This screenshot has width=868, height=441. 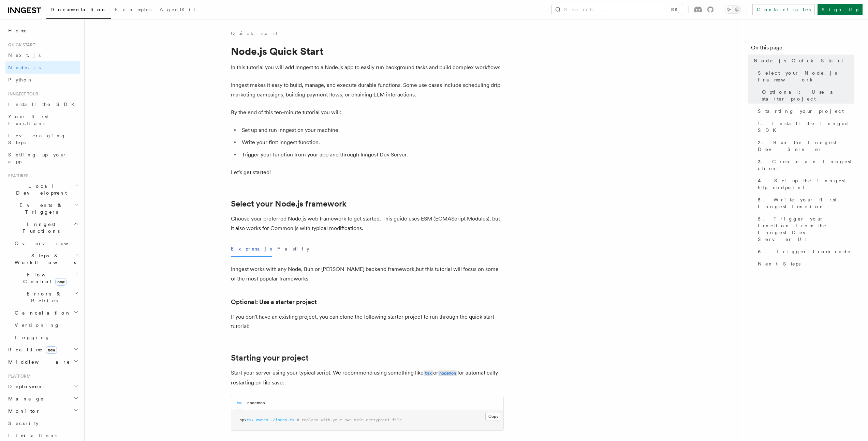 What do you see at coordinates (178, 10) in the screenshot?
I see `a: AgentKit` at bounding box center [178, 10].